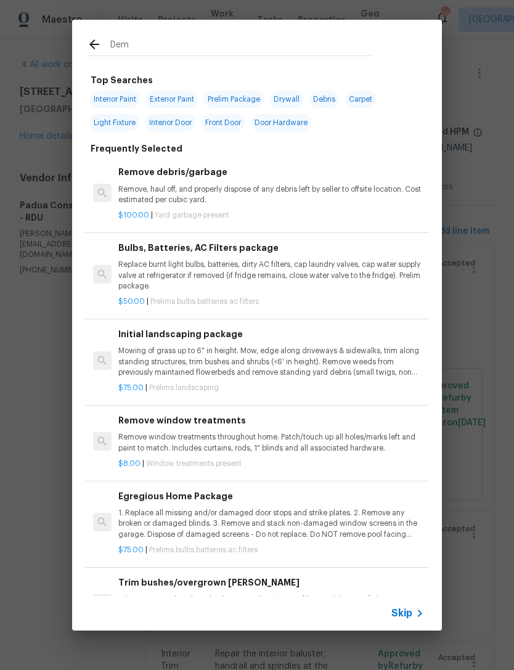  Describe the element at coordinates (115, 123) in the screenshot. I see `span: Light Fixture` at that location.